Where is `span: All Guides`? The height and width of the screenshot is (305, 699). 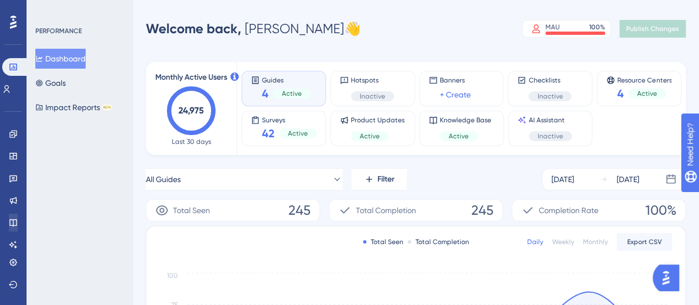 span: All Guides is located at coordinates (163, 179).